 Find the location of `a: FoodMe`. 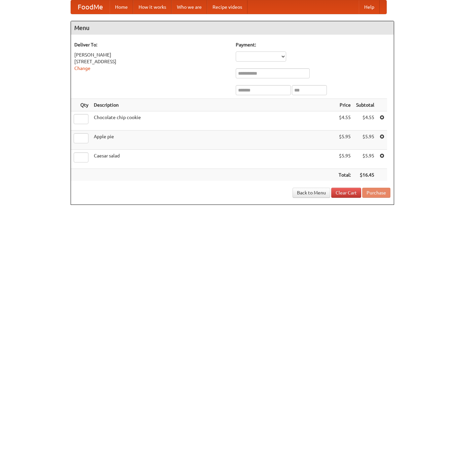

a: FoodMe is located at coordinates (90, 7).